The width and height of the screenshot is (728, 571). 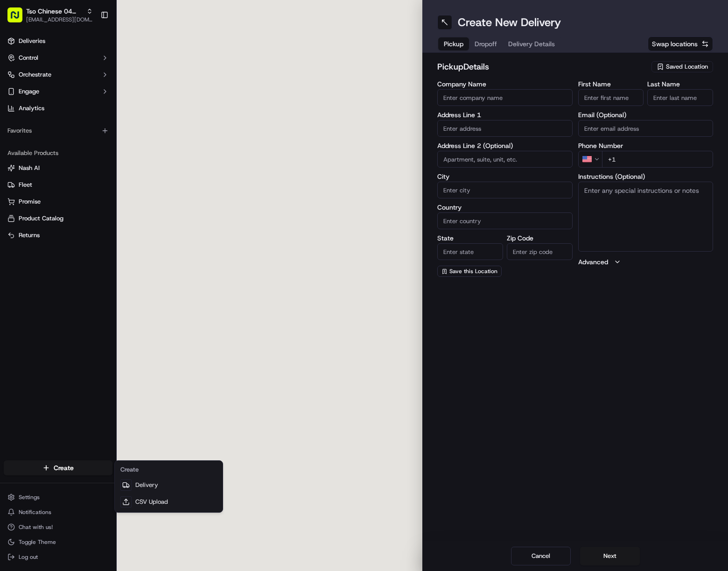 What do you see at coordinates (28, 58) in the screenshot?
I see `span: Control` at bounding box center [28, 58].